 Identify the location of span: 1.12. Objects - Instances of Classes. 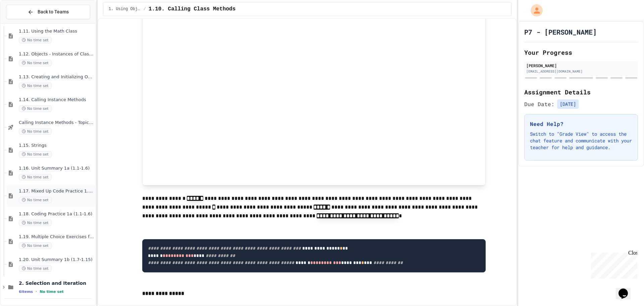
(56, 54).